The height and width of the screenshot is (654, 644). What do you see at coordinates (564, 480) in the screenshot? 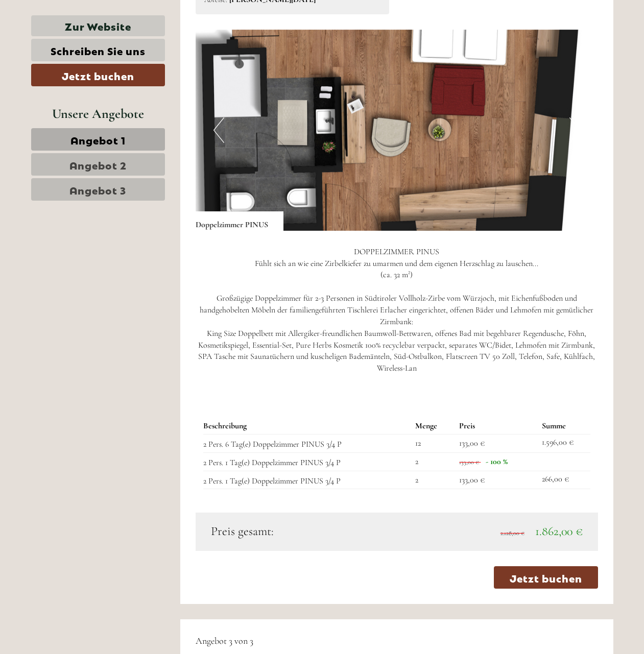
I see `td: 266,00 €` at bounding box center [564, 480].